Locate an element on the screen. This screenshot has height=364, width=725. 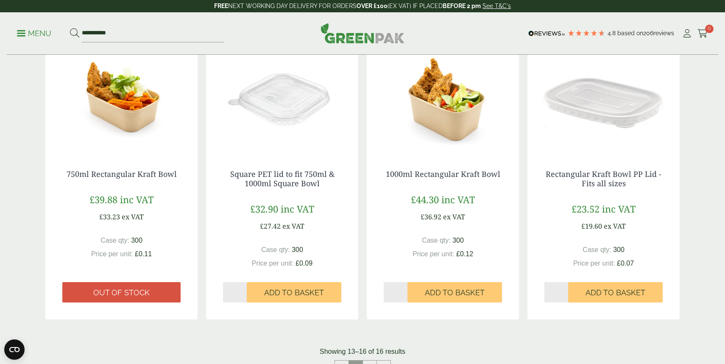
span: £23.52 is located at coordinates (585, 209).